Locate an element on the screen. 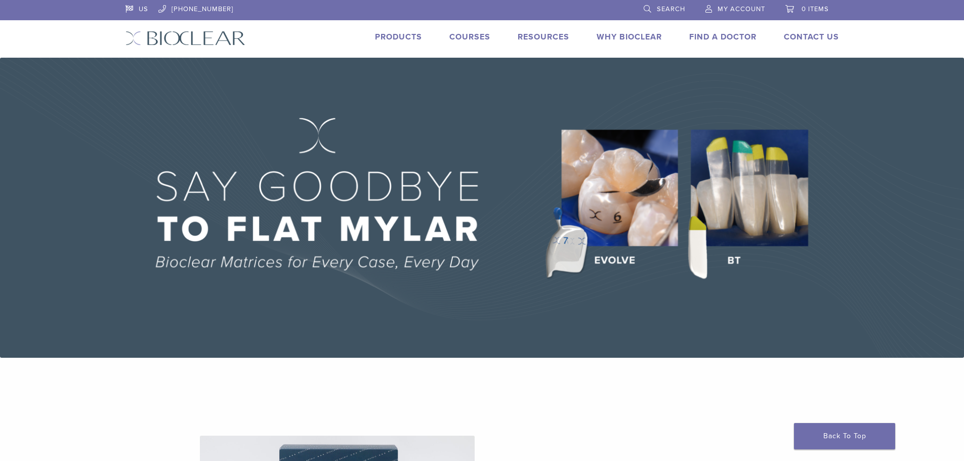  a: Why Bioclear is located at coordinates (629, 37).